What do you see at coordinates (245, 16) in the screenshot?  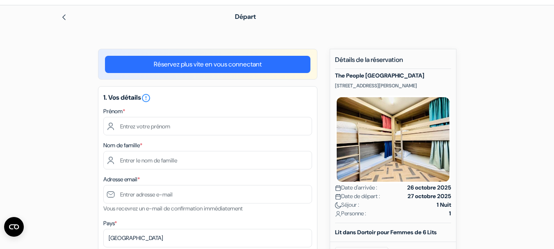 I see `span: Départ` at bounding box center [245, 16].